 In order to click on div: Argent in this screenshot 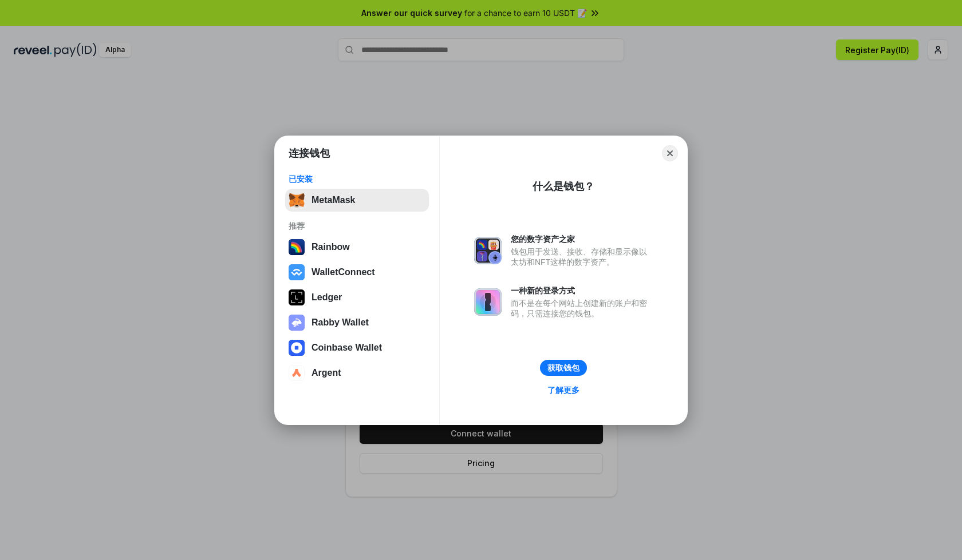, I will do `click(326, 373)`.